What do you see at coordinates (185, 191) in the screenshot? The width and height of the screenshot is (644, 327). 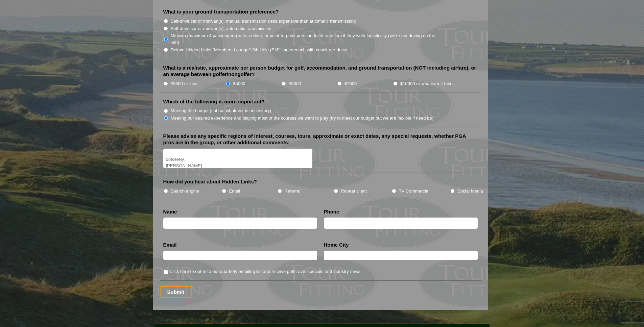 I see `label: Search engine` at bounding box center [185, 191].